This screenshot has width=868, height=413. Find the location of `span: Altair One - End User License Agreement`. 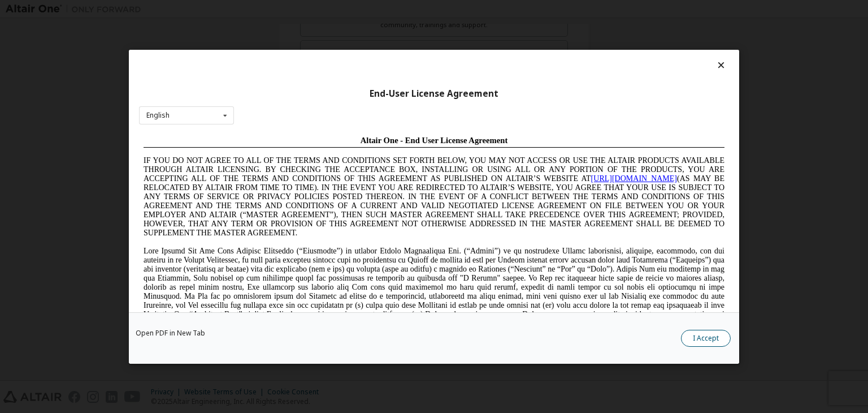

span: Altair One - End User License Agreement is located at coordinates (295, 9).